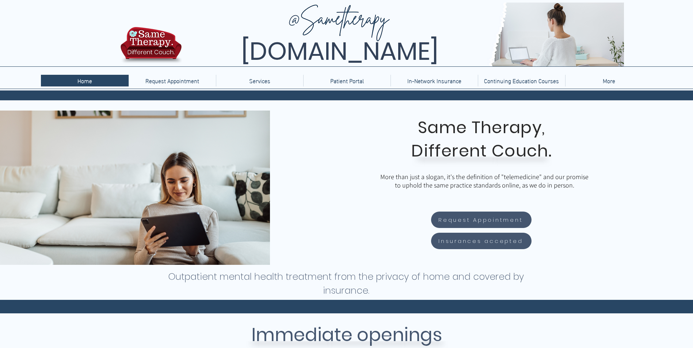  I want to click on p: Request Appointment, so click(172, 81).